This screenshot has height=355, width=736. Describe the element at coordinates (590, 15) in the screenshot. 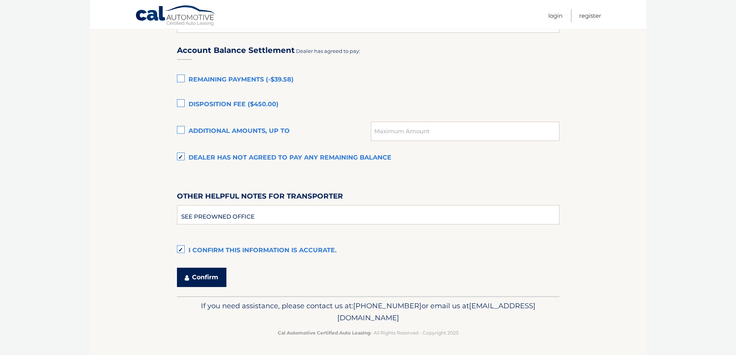

I see `a: Register` at that location.